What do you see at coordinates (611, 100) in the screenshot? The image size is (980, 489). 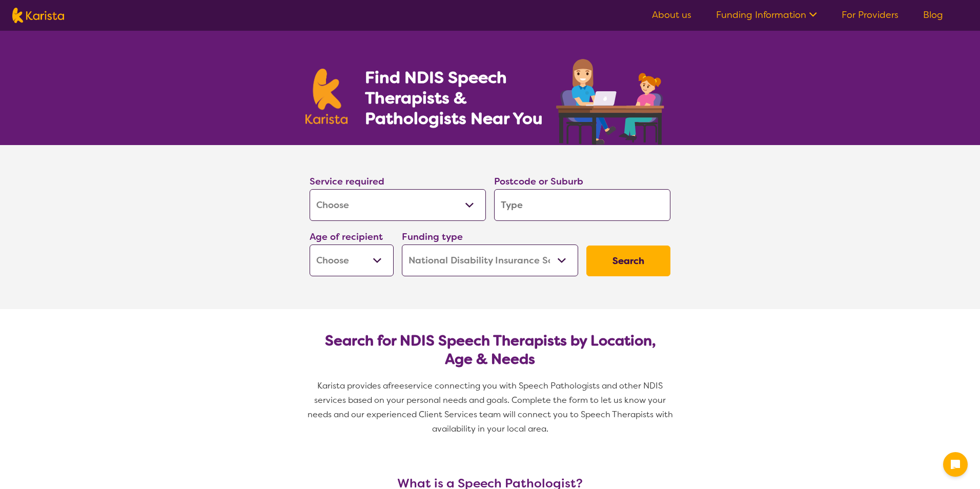 I see `img: speech-therapy` at bounding box center [611, 100].